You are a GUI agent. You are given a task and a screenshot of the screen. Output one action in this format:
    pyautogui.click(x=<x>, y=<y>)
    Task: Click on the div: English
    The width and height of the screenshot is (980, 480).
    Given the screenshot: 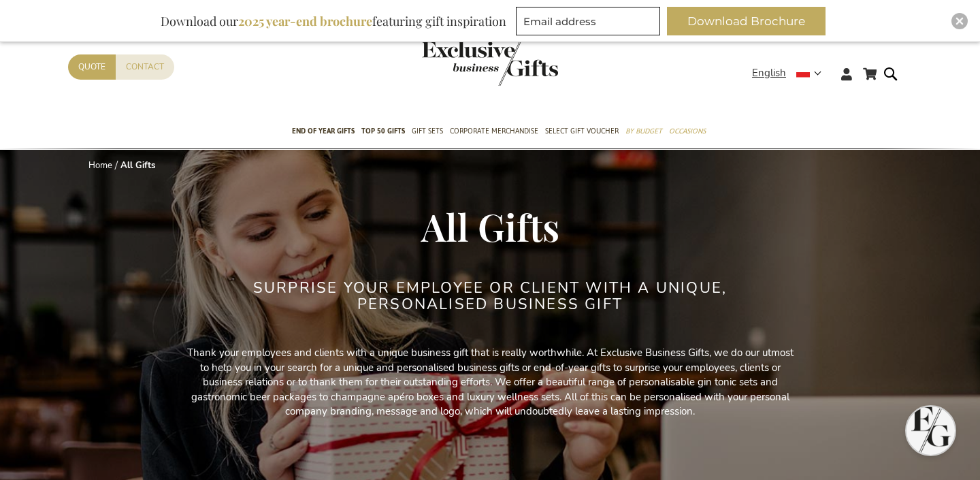 What is the action you would take?
    pyautogui.click(x=791, y=73)
    